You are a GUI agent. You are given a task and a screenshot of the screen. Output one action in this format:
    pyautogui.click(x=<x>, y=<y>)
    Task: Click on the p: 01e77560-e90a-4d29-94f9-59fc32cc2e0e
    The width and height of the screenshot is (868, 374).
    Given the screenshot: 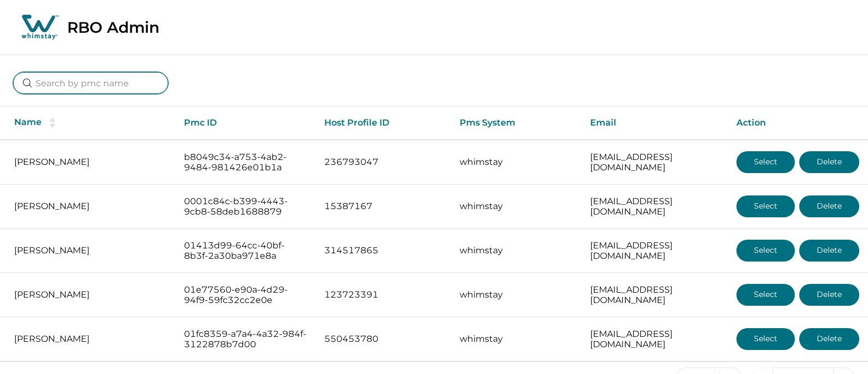 What is the action you would take?
    pyautogui.click(x=245, y=295)
    